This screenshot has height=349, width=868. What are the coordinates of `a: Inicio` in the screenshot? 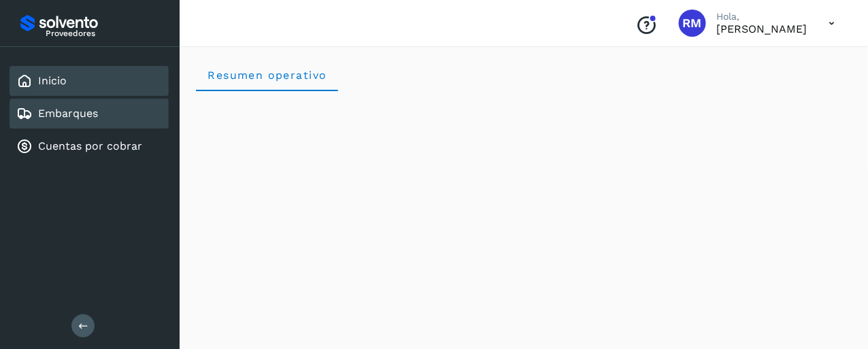 It's located at (53, 81).